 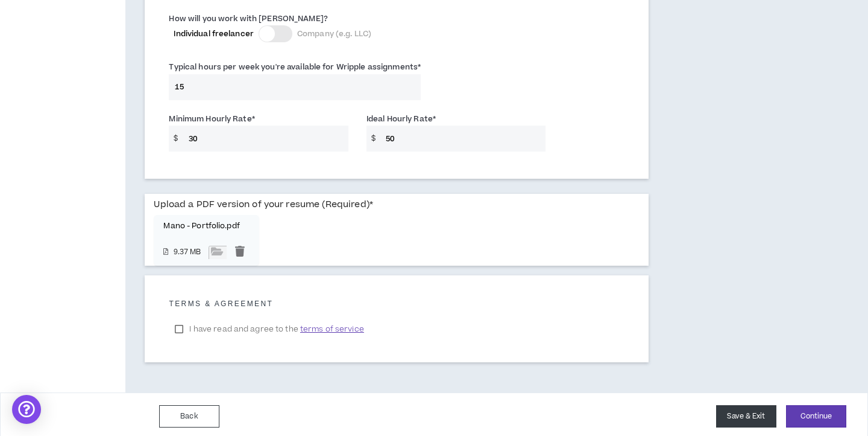 I want to click on small: 9.37 MB, so click(x=191, y=252).